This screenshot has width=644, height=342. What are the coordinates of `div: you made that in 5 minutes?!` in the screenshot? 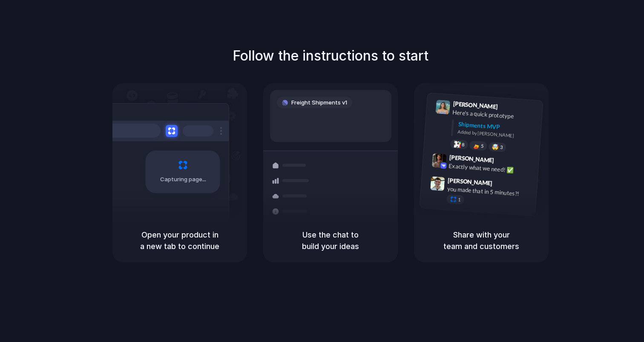 It's located at (489, 191).